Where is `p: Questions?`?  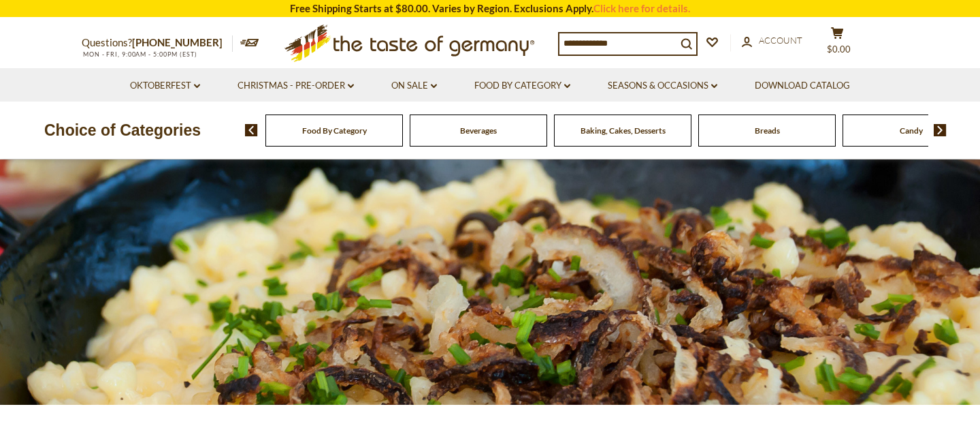
p: Questions? is located at coordinates (157, 43).